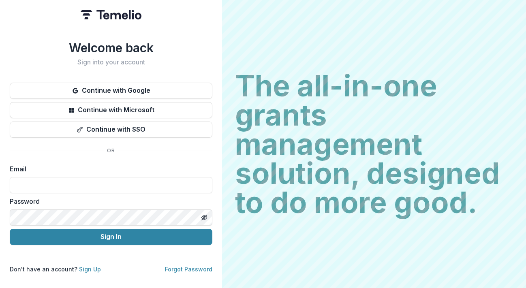  I want to click on a: Forgot Password, so click(188, 269).